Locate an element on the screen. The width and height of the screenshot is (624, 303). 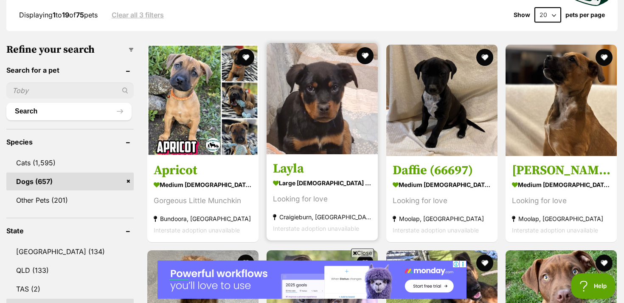
strong: 19 is located at coordinates (65, 15).